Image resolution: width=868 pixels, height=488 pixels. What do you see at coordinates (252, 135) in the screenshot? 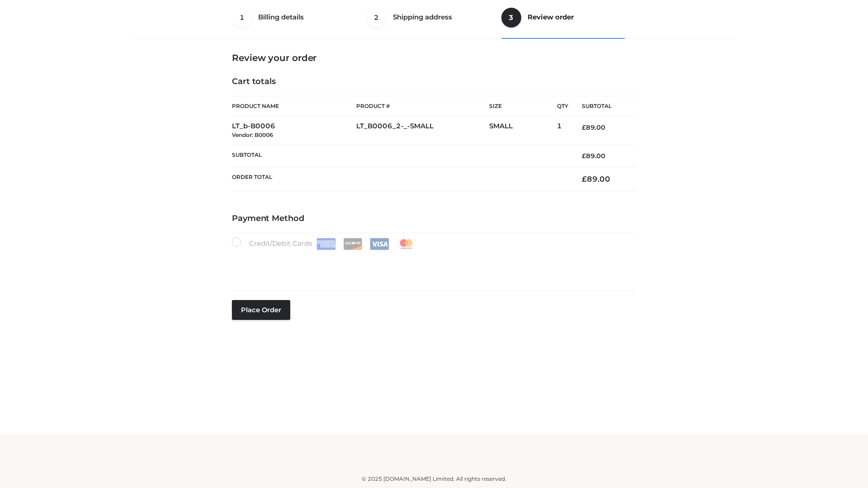
I see `small: Vendor: B0006` at bounding box center [252, 135].